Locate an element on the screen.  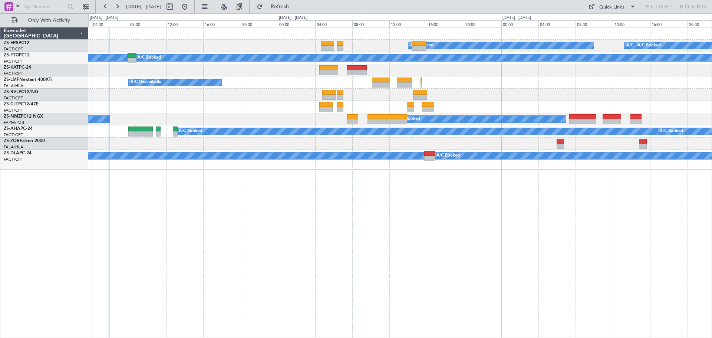
span: ZS-RVL is located at coordinates (11, 92).